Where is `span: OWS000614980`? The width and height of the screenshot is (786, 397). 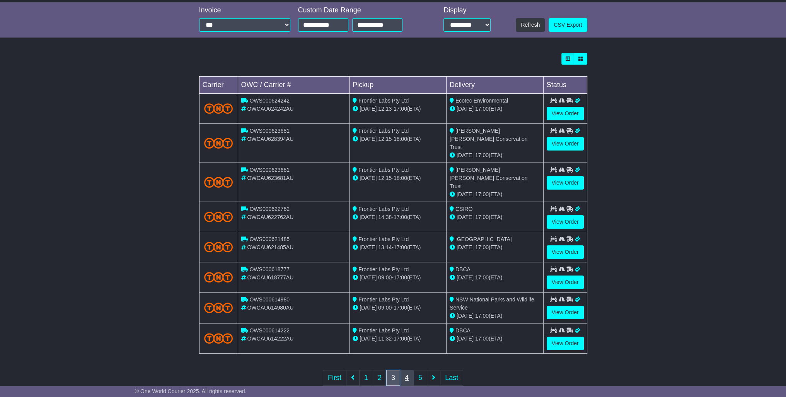
span: OWS000614980 is located at coordinates (270, 299).